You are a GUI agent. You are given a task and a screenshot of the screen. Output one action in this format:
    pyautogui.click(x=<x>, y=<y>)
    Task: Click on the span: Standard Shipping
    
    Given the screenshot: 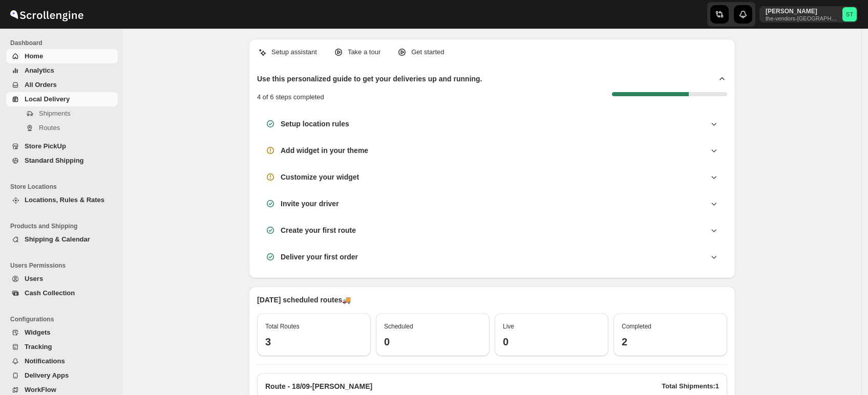 What is the action you would take?
    pyautogui.click(x=54, y=160)
    